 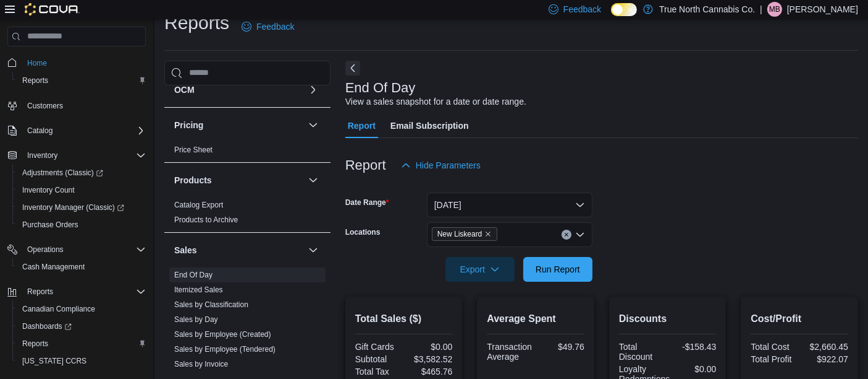 What do you see at coordinates (48, 190) in the screenshot?
I see `a: Inventory Count` at bounding box center [48, 190].